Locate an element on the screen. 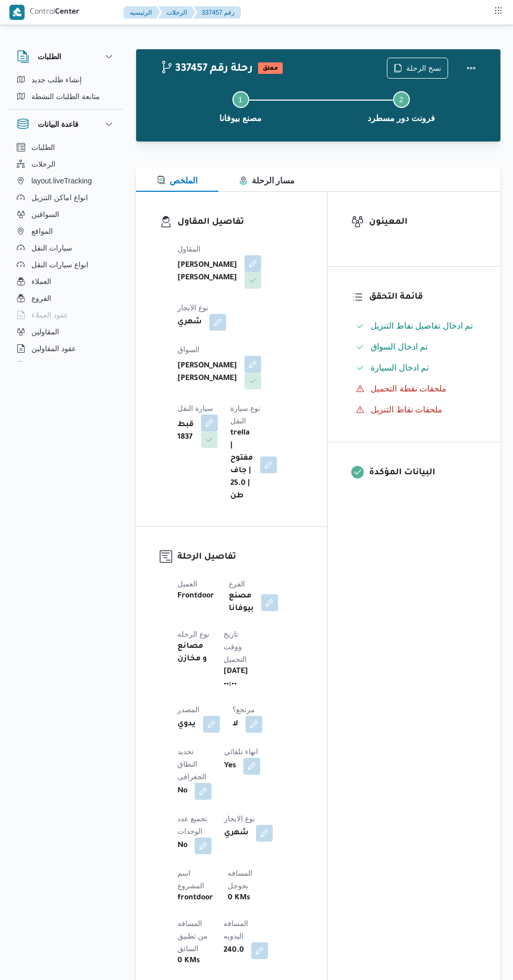 This screenshot has width=513, height=980. span: المصدر is located at coordinates (188, 710).